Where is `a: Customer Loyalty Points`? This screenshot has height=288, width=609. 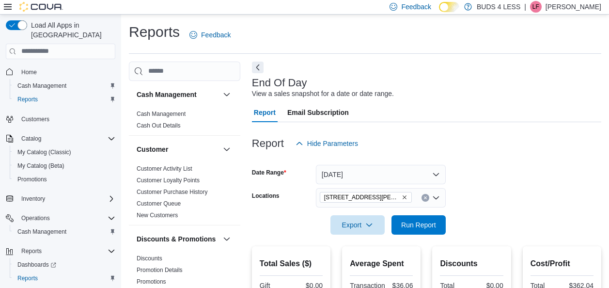
a: Customer Loyalty Points is located at coordinates (168, 180).